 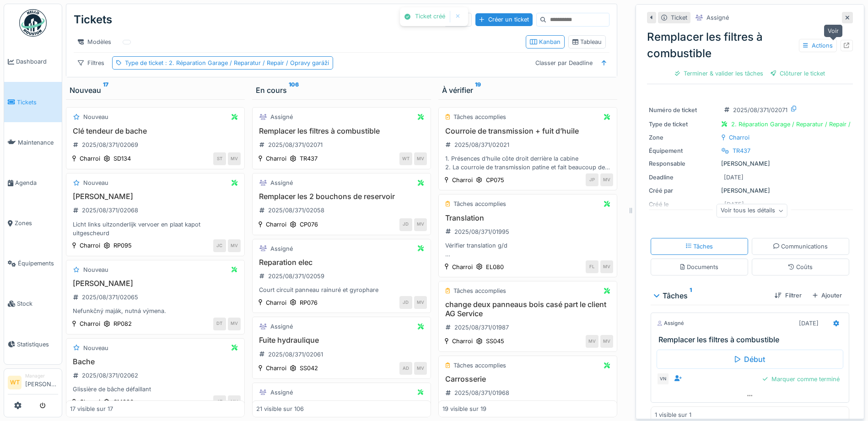 I want to click on div: JC, so click(x=219, y=246).